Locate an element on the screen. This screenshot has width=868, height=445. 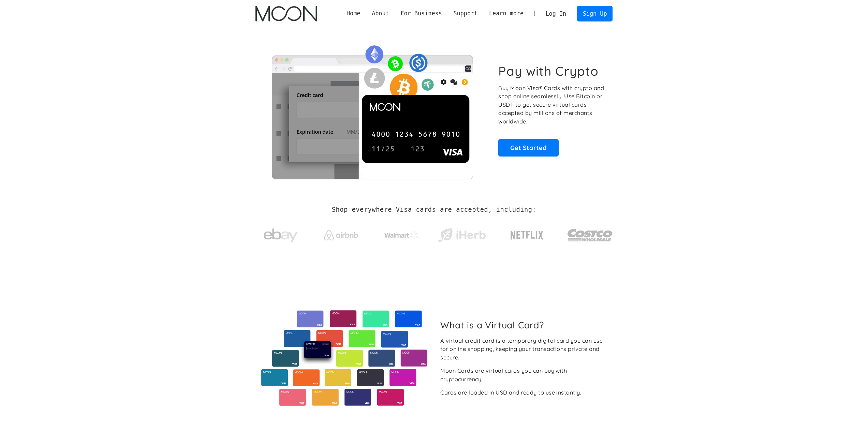
a: home is located at coordinates (286, 14).